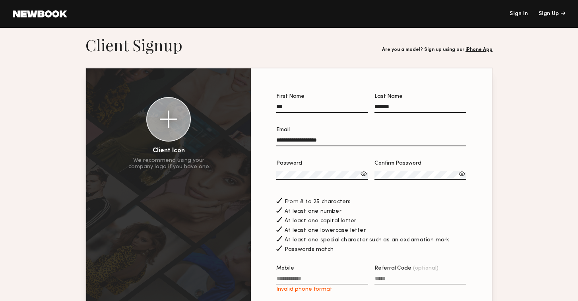 This screenshot has height=301, width=578. I want to click on div: Sign Up, so click(552, 14).